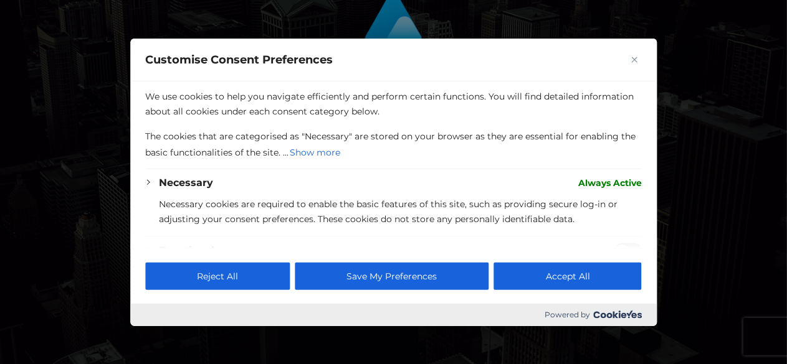  I want to click on img: Close, so click(634, 59).